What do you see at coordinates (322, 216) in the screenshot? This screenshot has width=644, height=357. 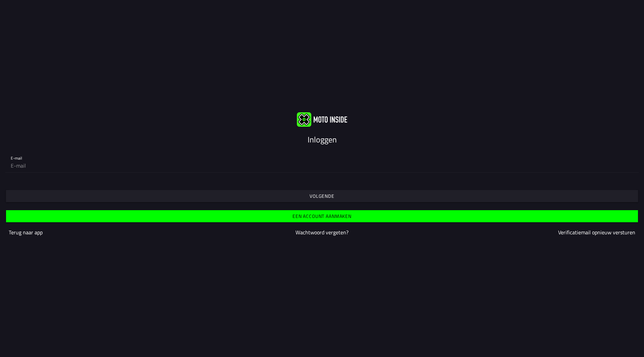 I see `ion-button: Een account aanmaken` at bounding box center [322, 216].